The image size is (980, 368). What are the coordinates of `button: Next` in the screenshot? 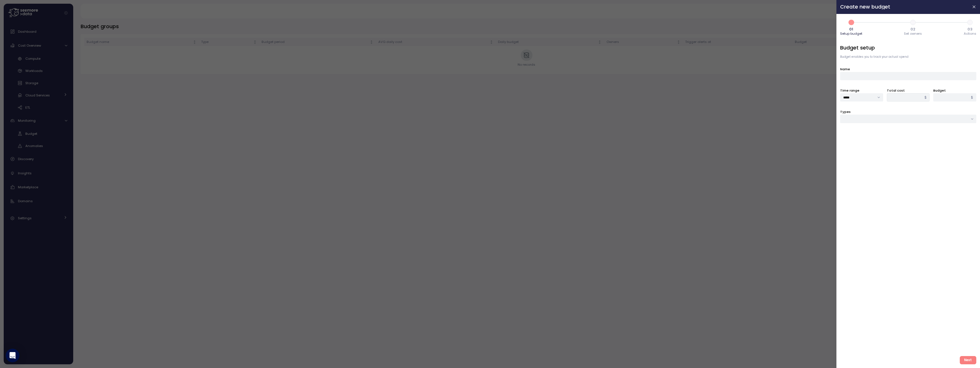 It's located at (968, 360).